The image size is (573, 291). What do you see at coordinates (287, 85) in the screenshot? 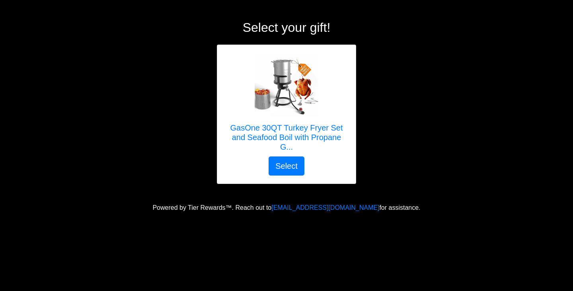
I see `img: GasOne 30QT Turkey Fryer Set and Seafood Boil with Propane Gas Burner, Perforated Basket – Perfec...` at bounding box center [287, 85].